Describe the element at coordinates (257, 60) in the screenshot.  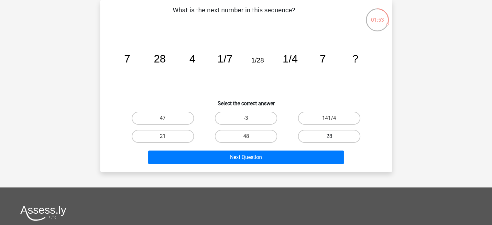
I see `tspan: 1/28` at that location.